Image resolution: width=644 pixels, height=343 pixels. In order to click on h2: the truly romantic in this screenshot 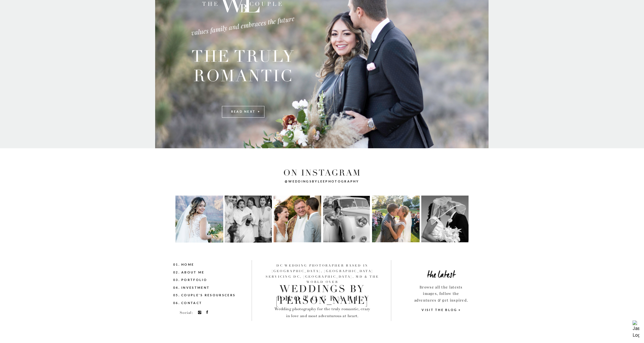, I will do `click(244, 68)`.